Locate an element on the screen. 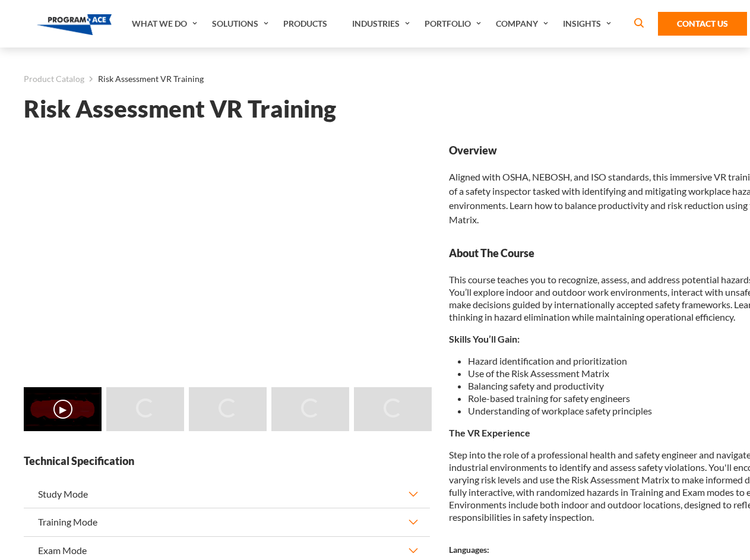  img: Program-Ace is located at coordinates (74, 25).